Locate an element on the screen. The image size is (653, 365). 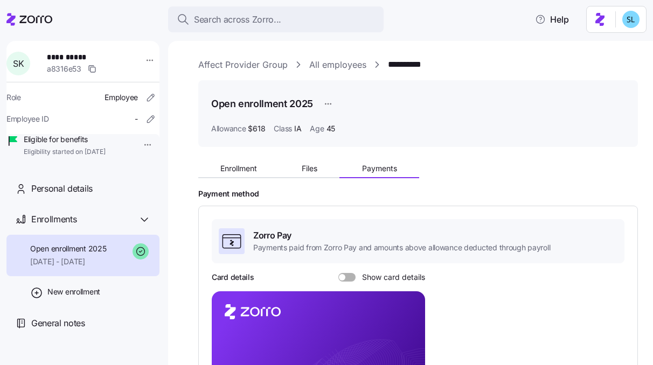
span: New enrollment is located at coordinates (74, 292).